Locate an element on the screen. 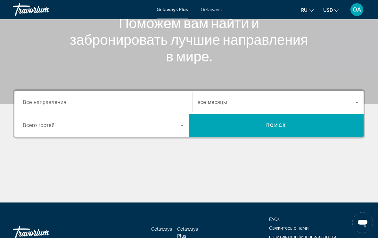 Image resolution: width=378 pixels, height=238 pixels. span: Поиск is located at coordinates (276, 126).